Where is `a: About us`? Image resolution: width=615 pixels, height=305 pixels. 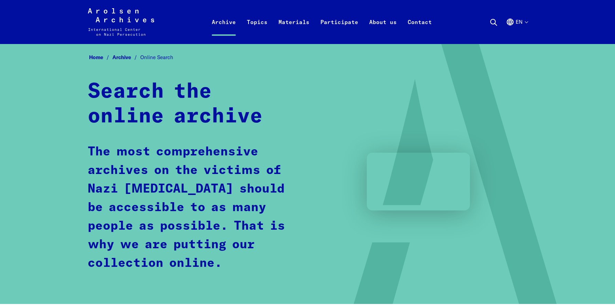
a: About us is located at coordinates (383, 30).